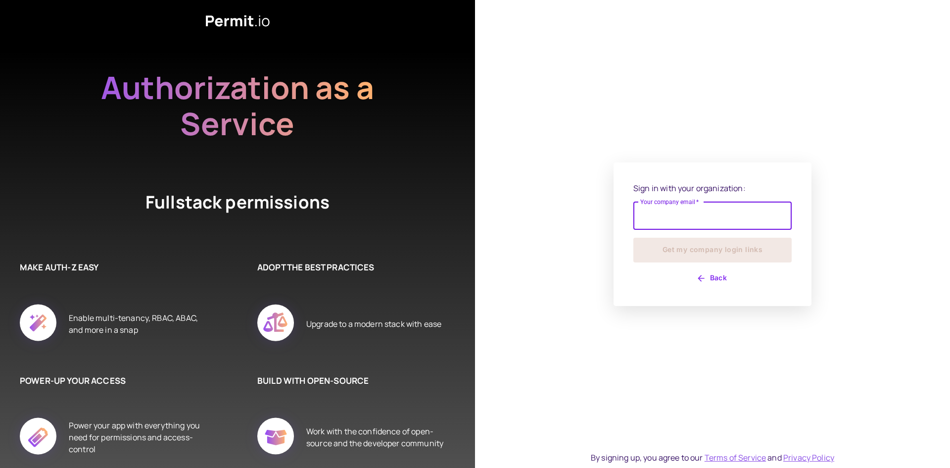 This screenshot has width=950, height=468. I want to click on button: Back, so click(712, 278).